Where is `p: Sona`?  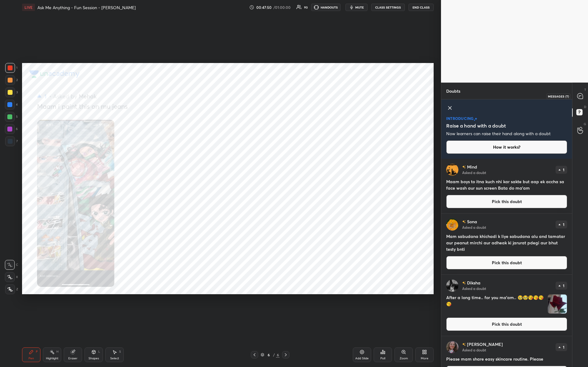 p: Sona is located at coordinates (472, 222).